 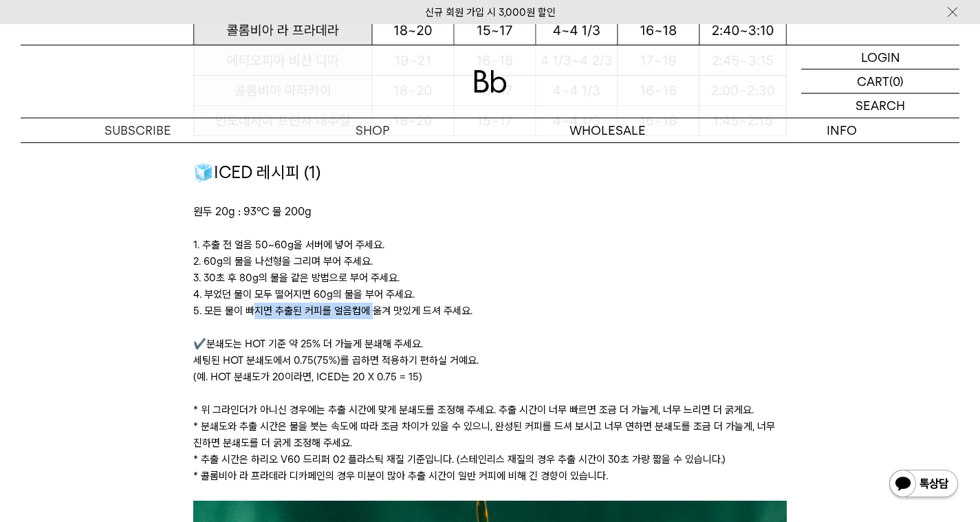 I want to click on img: 로고, so click(x=490, y=81).